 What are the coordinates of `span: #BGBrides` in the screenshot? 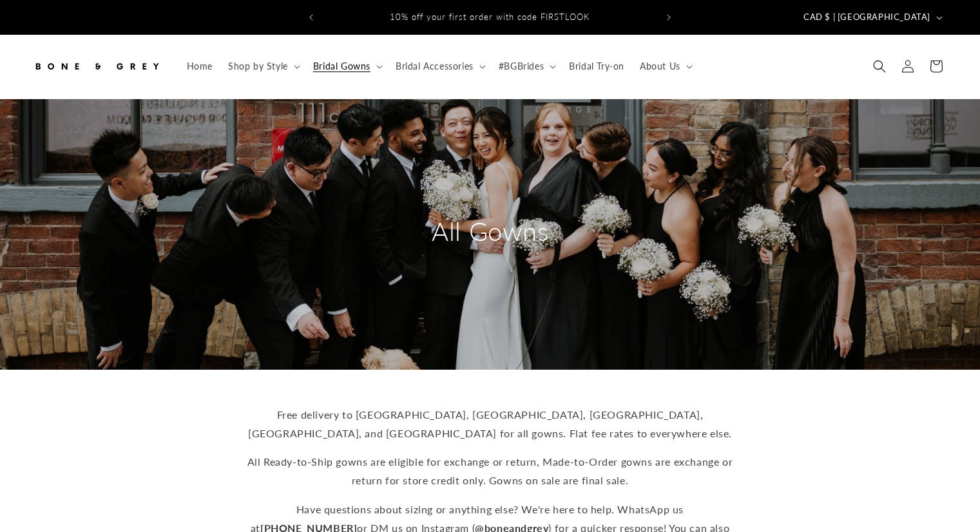 It's located at (522, 66).